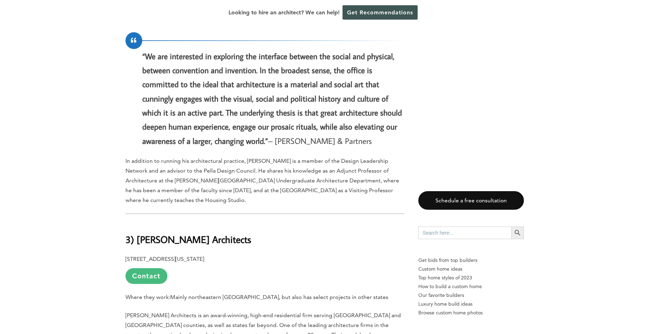  I want to click on p: Our favorite builders, so click(471, 295).